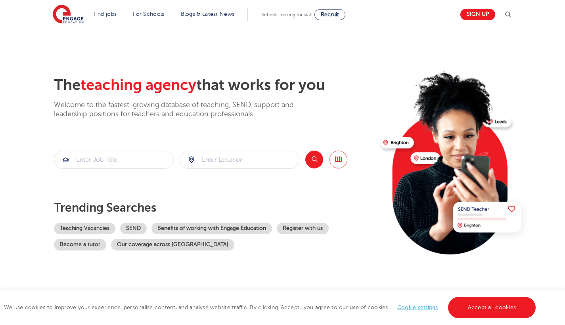 The width and height of the screenshot is (565, 325). What do you see at coordinates (330, 14) in the screenshot?
I see `span: Recruit` at bounding box center [330, 14].